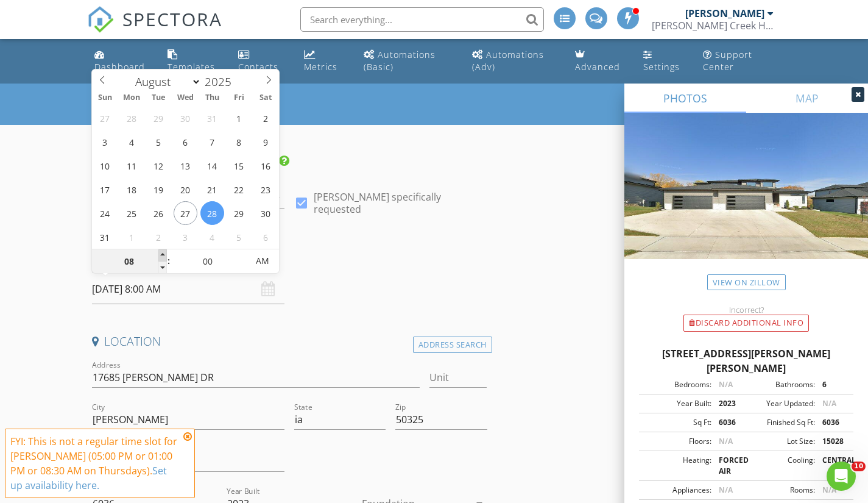 Image resolution: width=868 pixels, height=503 pixels. Describe the element at coordinates (158, 236) in the screenshot. I see `span: September 2, 2025` at that location.